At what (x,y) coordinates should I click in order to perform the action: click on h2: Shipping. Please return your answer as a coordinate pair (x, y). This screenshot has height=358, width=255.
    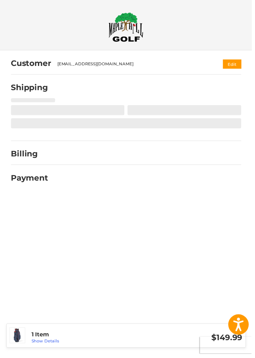
    Looking at the image, I should click on (30, 89).